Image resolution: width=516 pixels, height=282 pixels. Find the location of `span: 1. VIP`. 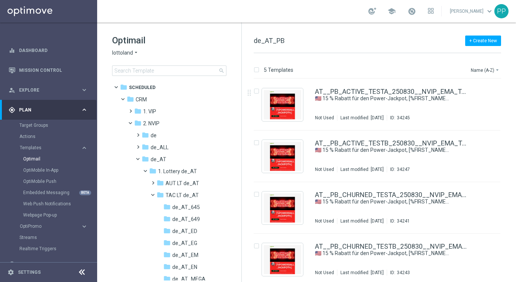

span: 1. VIP is located at coordinates (149, 111).